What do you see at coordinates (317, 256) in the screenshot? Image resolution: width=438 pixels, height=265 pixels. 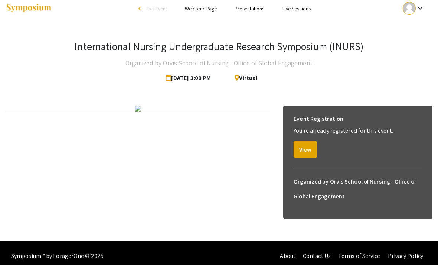 I see `a: Contact Us` at bounding box center [317, 256].